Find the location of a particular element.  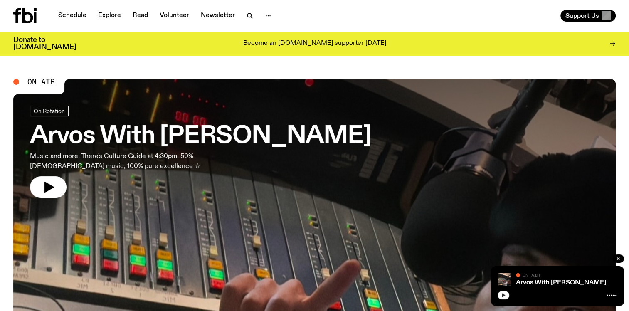

a: Explore is located at coordinates (109, 16).